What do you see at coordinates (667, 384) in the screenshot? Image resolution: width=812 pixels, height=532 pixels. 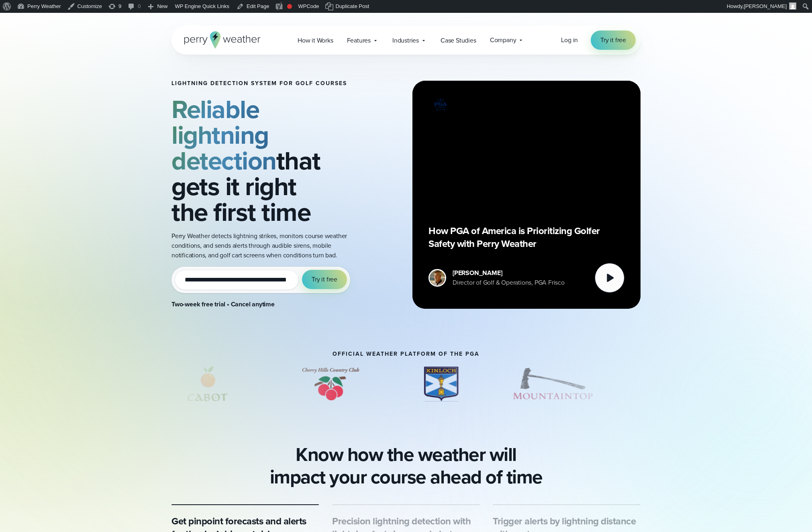 I see `div: 5 of 13` at bounding box center [667, 384].